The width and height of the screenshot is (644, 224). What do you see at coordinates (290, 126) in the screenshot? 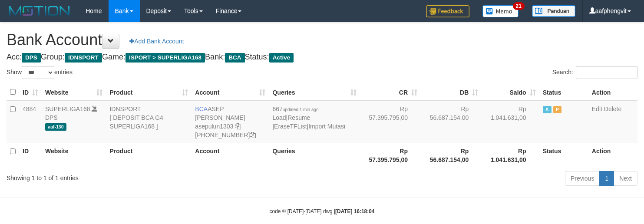
I see `a: EraseTFList` at bounding box center [290, 126].